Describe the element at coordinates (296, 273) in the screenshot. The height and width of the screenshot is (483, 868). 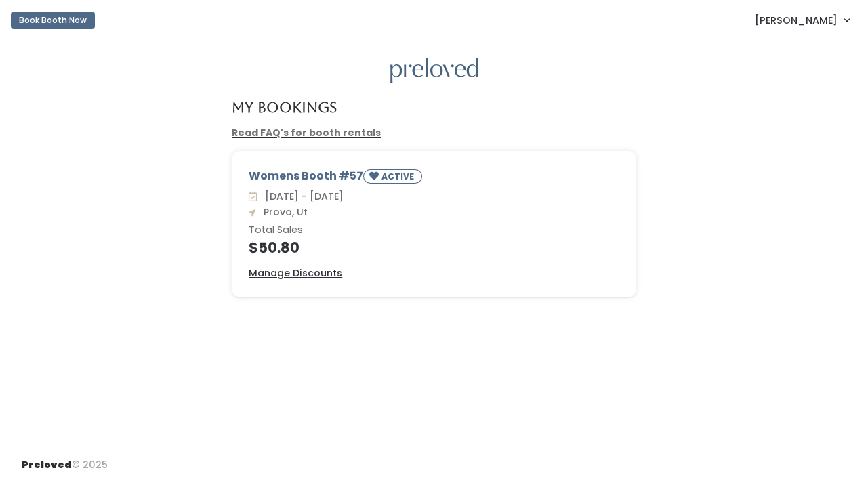
I see `a: Manage Discounts` at that location.